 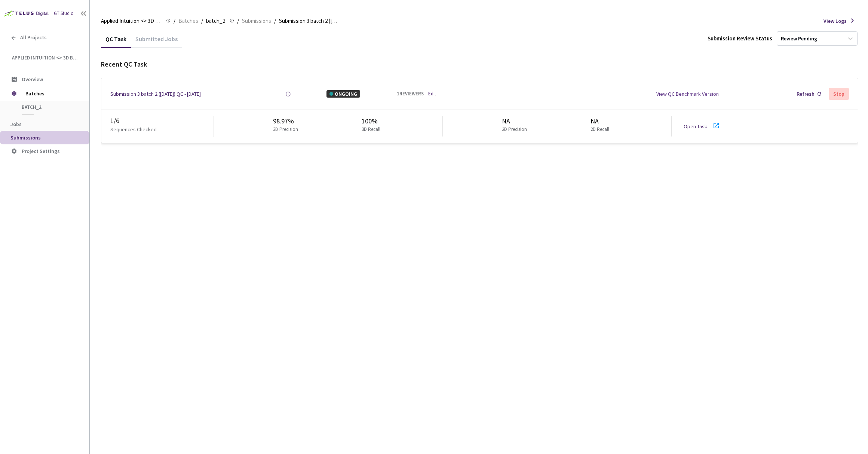 I want to click on a: Open Task, so click(x=696, y=127).